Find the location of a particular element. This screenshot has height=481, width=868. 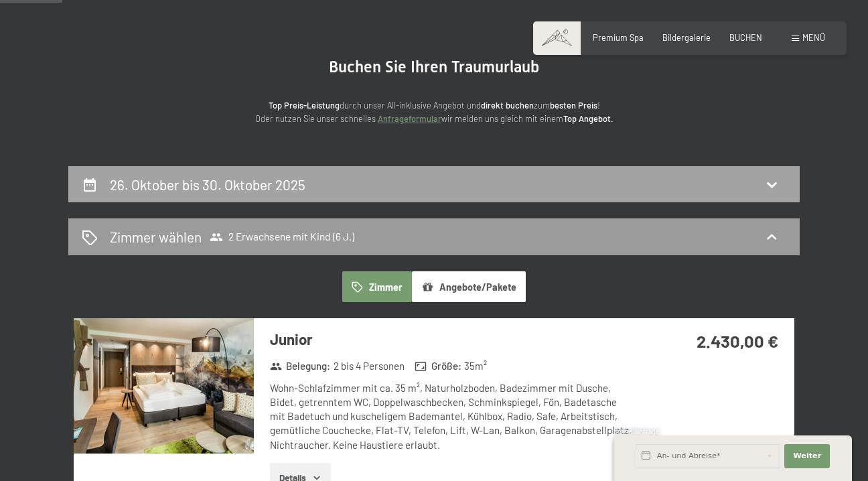

span: Weiter is located at coordinates (807, 456).